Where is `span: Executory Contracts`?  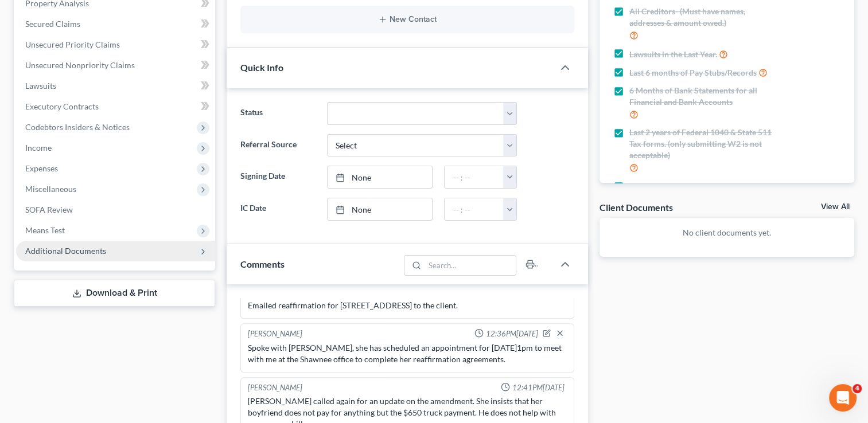 span: Executory Contracts is located at coordinates (62, 106).